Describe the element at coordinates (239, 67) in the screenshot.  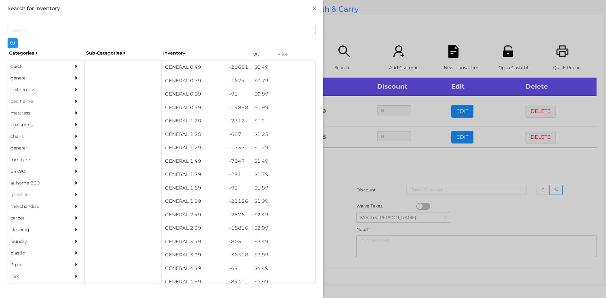
I see `div: -20691` at that location.